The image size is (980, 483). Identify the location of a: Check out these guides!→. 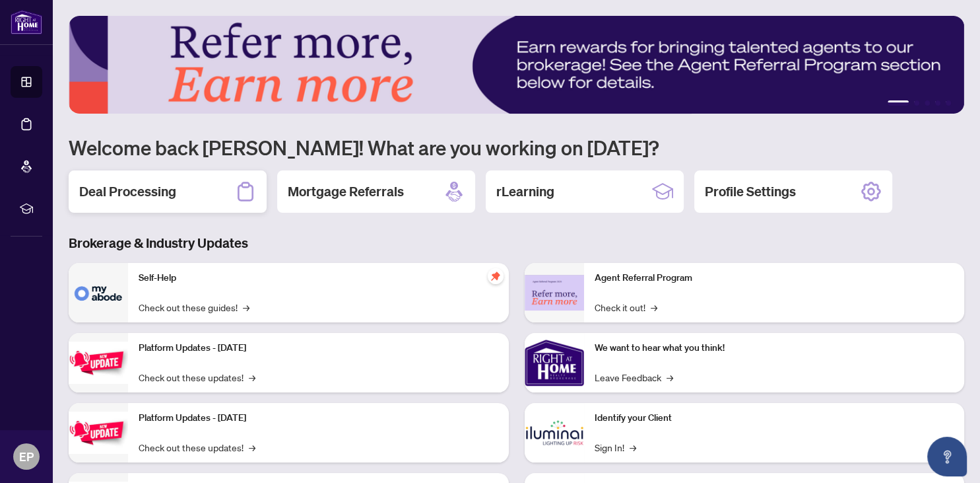
(194, 307).